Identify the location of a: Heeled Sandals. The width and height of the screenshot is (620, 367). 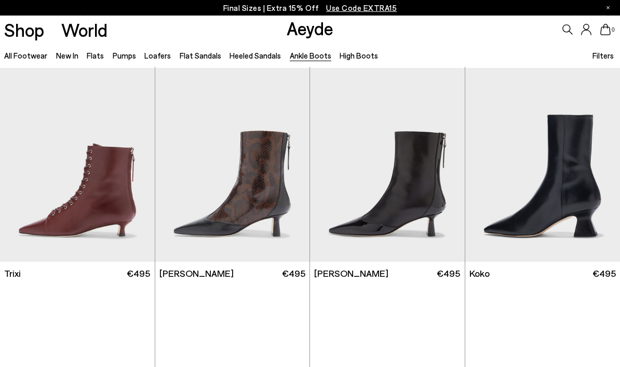
(255, 56).